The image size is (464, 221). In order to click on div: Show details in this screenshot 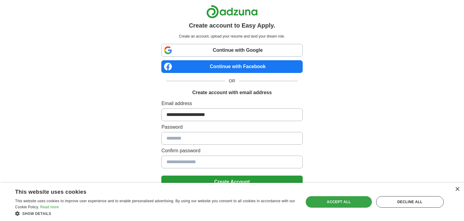, I will do `click(155, 213)`.